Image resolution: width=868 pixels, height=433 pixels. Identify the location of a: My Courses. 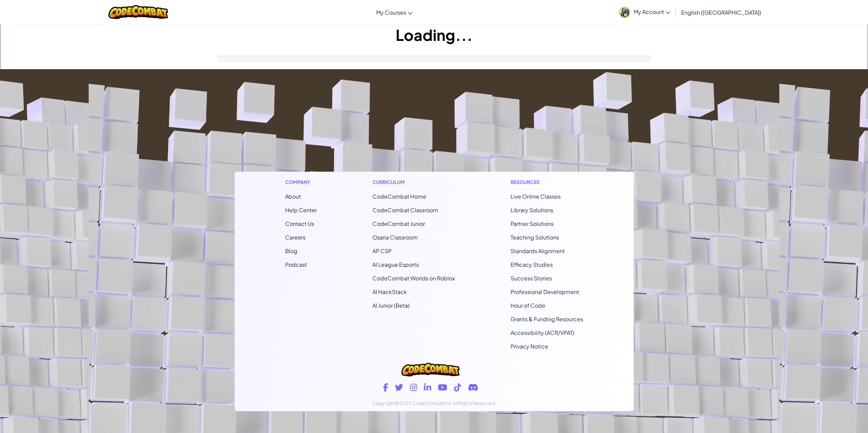
(394, 12).